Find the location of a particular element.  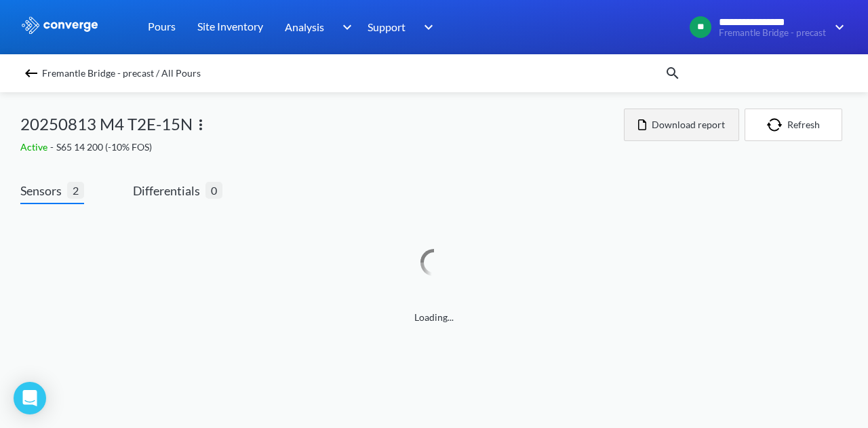

span: Support is located at coordinates (387, 26).